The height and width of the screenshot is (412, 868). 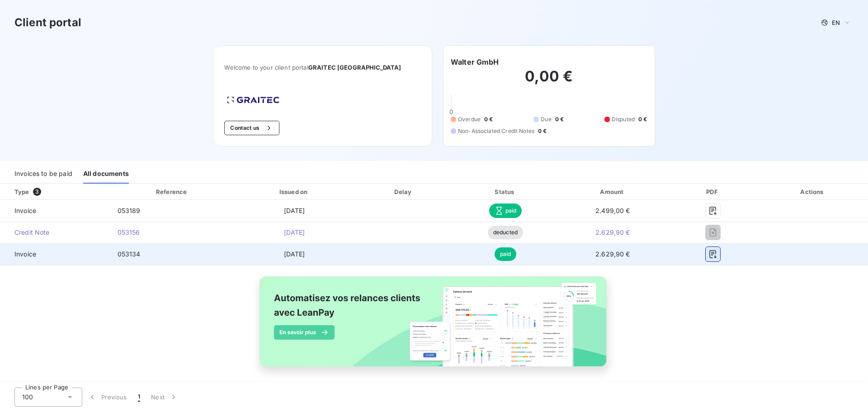 What do you see at coordinates (172, 192) in the screenshot?
I see `div: Reference` at bounding box center [172, 192].